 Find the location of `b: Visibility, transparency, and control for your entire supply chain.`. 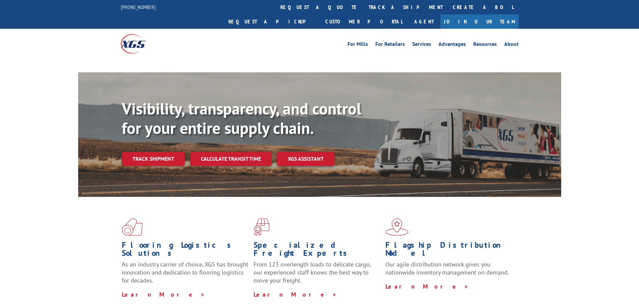

b: Visibility, transparency, and control for your entire supply chain. is located at coordinates (241, 118).